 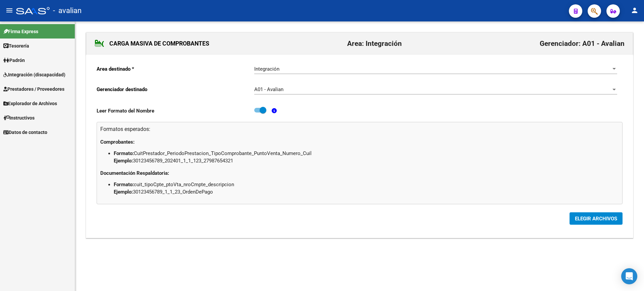 I want to click on mat-icon: person, so click(x=635, y=10).